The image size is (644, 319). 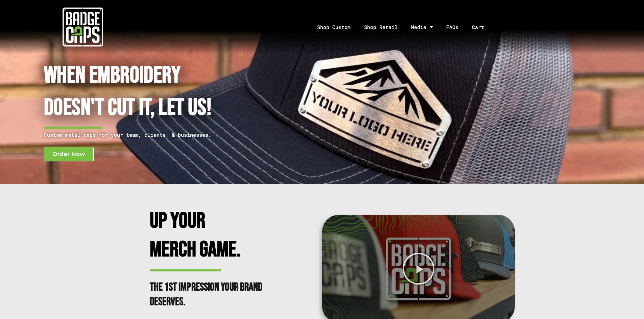 I want to click on p: Custom metal caps for your team, clients, & businesses., so click(x=165, y=135).